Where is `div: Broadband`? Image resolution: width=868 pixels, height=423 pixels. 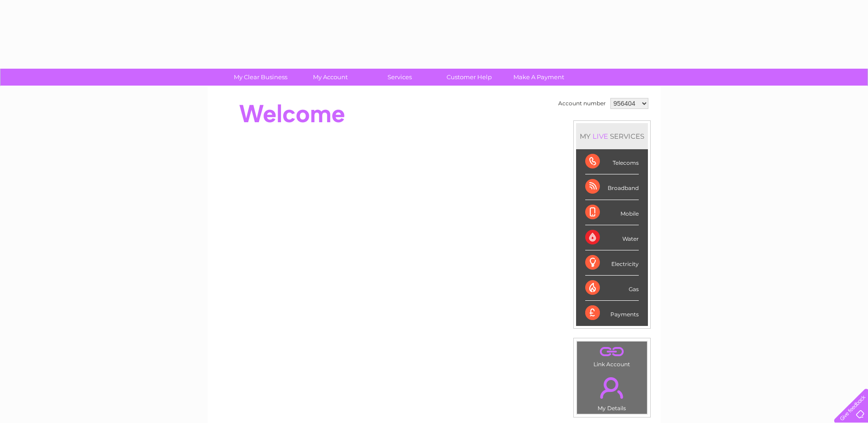
div: Broadband is located at coordinates (612, 187).